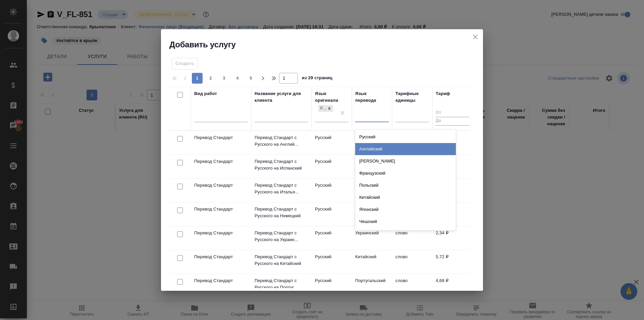  I want to click on div: Сербский, so click(406, 234).